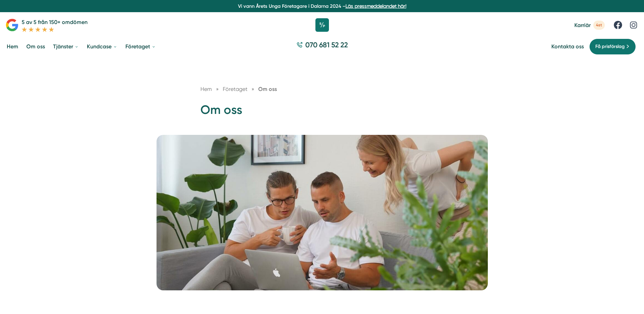 This screenshot has width=644, height=314. Describe the element at coordinates (66, 46) in the screenshot. I see `a: Tjänster` at that location.